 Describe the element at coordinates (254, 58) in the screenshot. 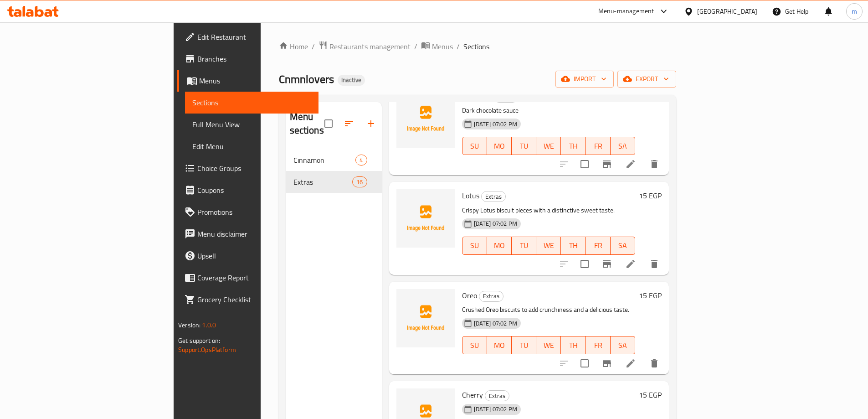

I see `span: Branches` at that location.